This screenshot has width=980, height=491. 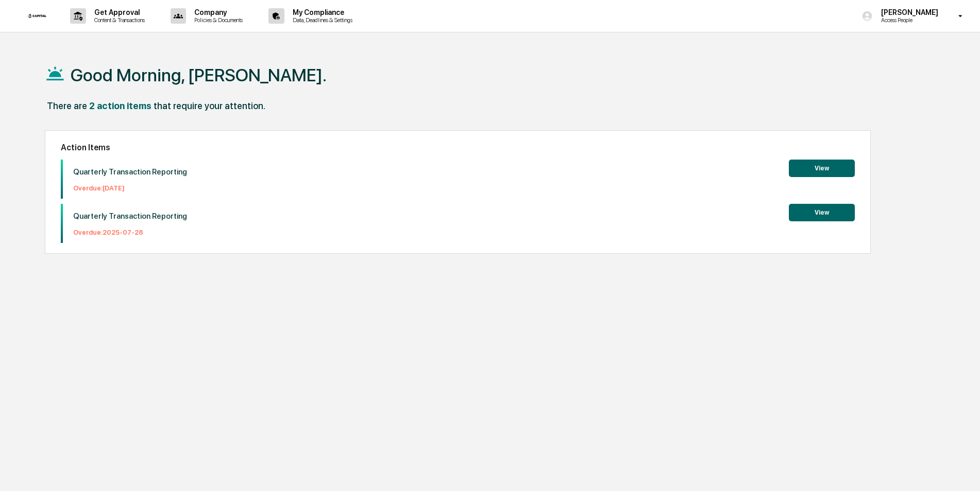 What do you see at coordinates (321, 12) in the screenshot?
I see `p: My Compliance` at bounding box center [321, 12].